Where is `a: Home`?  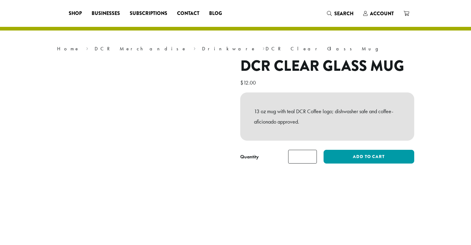 a: Home is located at coordinates (68, 49).